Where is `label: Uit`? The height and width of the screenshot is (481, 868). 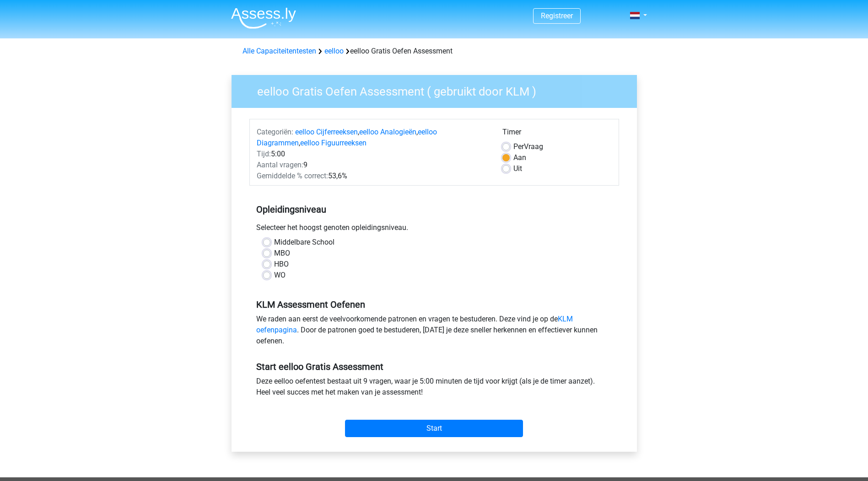
label: Uit is located at coordinates (518, 169).